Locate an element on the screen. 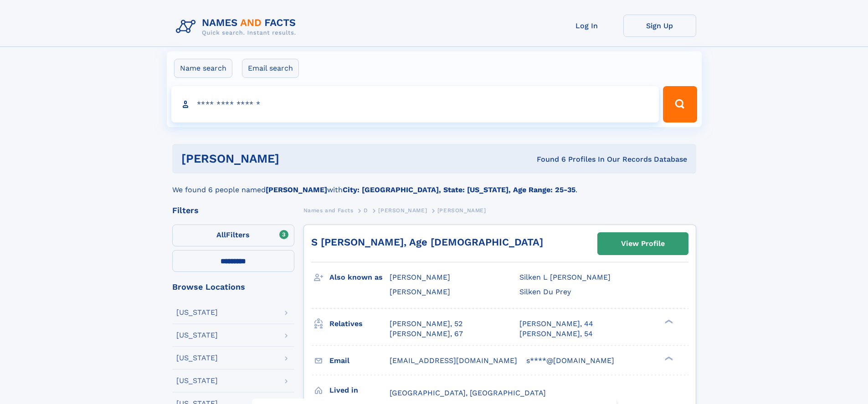 This screenshot has width=868, height=404. div: Found 6 Profiles In Our Records Database is located at coordinates (547, 159).